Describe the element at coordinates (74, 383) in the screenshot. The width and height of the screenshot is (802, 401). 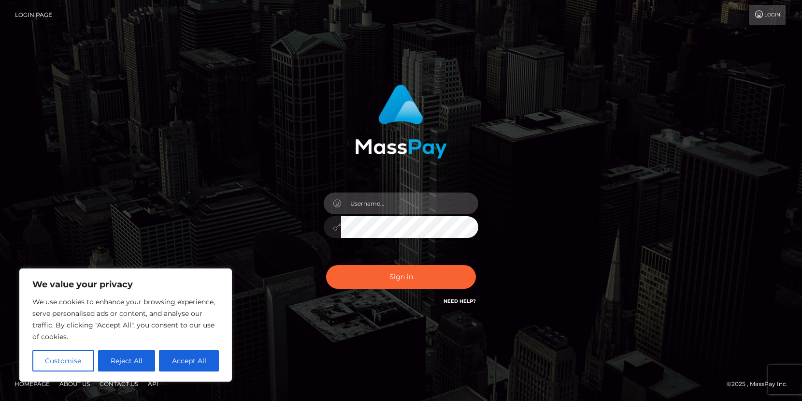
I see `a: About Us` at that location.